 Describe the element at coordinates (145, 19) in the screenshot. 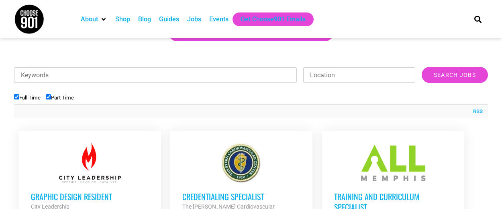

I see `div: Blog` at that location.